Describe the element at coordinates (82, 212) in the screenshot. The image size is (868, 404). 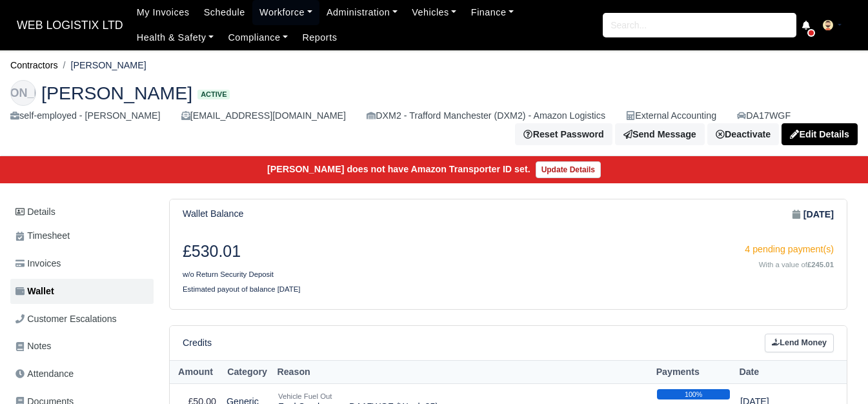
I see `a: Details` at that location.